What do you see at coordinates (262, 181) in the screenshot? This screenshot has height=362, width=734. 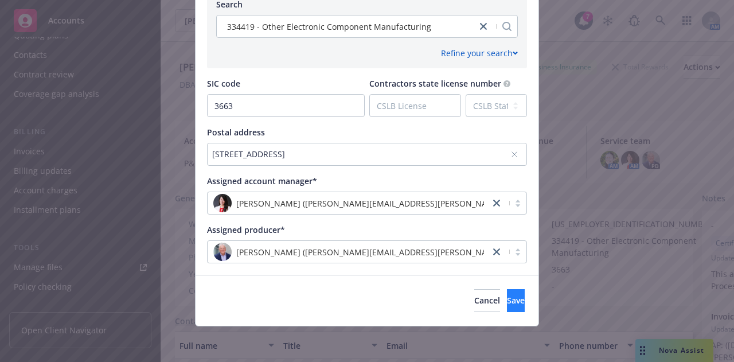 I see `span: Assigned account manager*` at bounding box center [262, 181].